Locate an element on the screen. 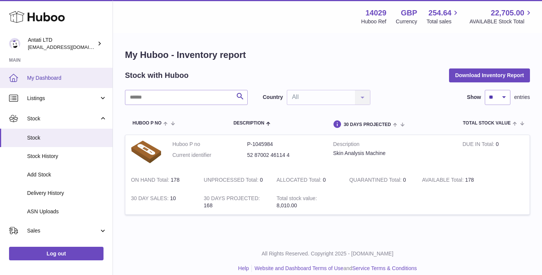  span: Stock History is located at coordinates (67, 156).